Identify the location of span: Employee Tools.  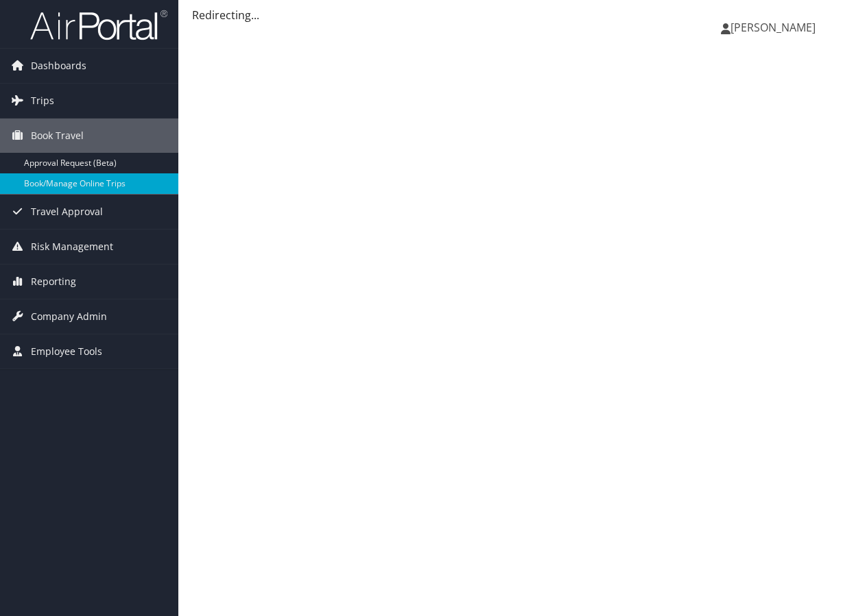
(67, 351).